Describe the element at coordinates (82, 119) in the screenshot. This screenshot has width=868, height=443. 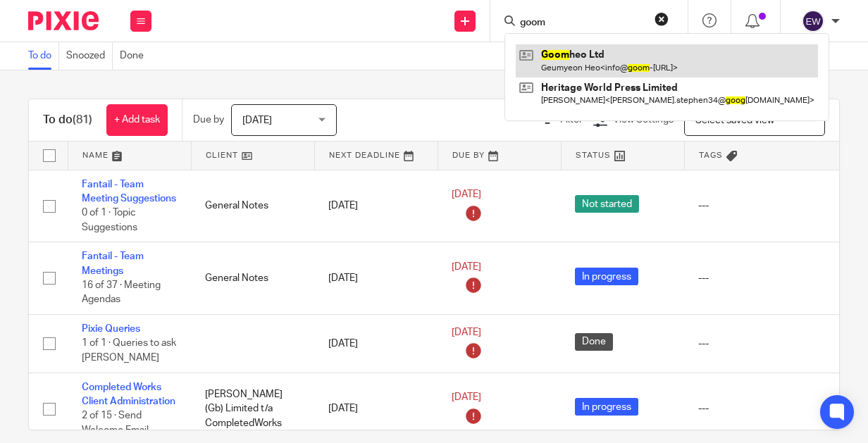
I see `span: (81)` at that location.